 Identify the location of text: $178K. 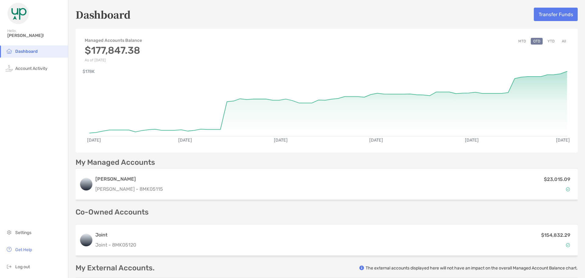
(89, 71).